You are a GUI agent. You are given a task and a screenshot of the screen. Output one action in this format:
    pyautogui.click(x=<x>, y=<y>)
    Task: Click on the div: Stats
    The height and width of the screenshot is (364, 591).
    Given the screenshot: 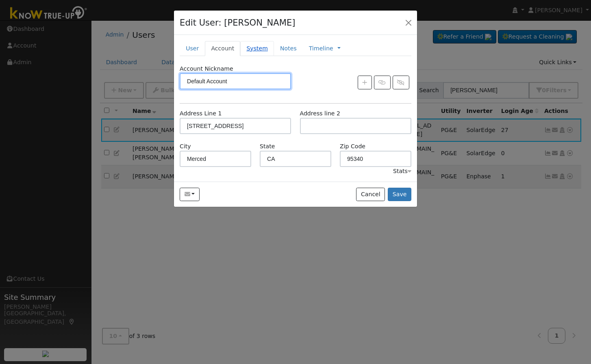 What is the action you would take?
    pyautogui.click(x=402, y=171)
    